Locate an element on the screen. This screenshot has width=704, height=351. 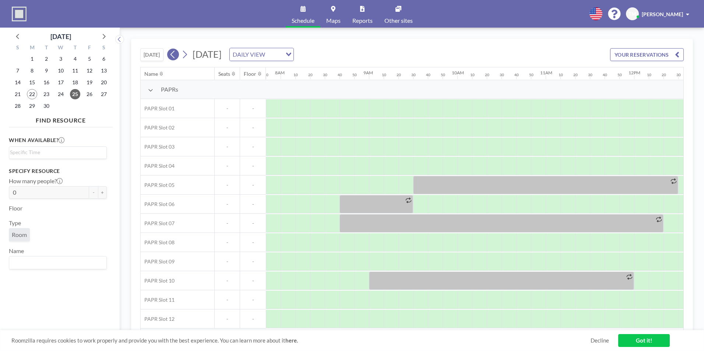
span: Maps is located at coordinates (333, 21).